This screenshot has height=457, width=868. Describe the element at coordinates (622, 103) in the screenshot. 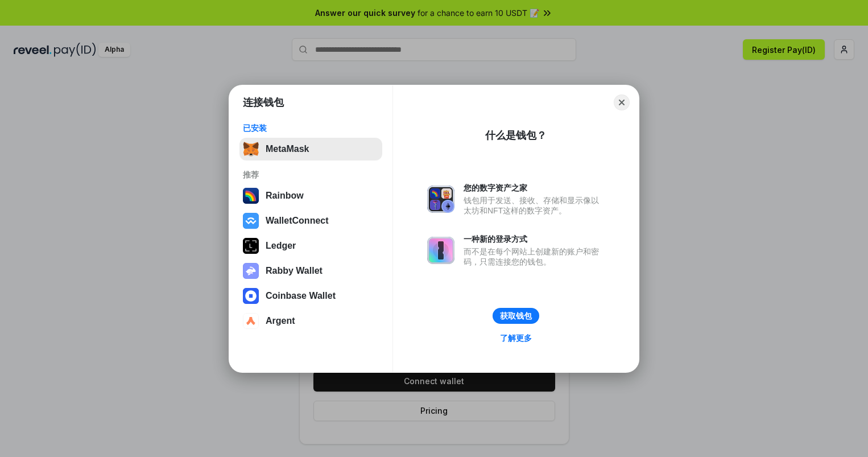

I see `button: Close` at that location.